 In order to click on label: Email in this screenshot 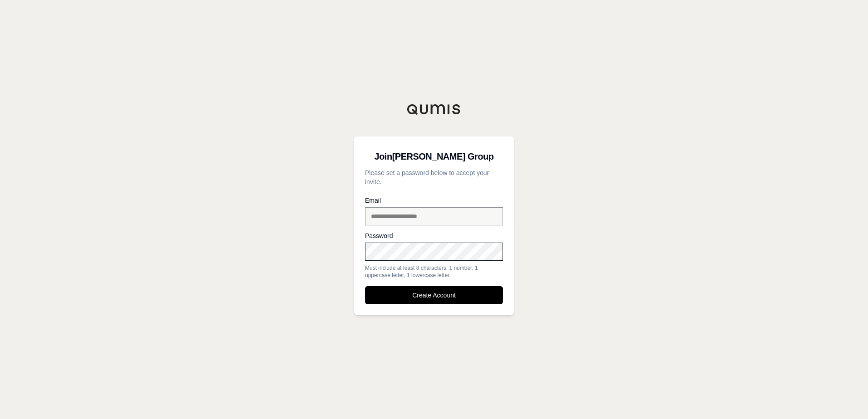, I will do `click(434, 200)`.